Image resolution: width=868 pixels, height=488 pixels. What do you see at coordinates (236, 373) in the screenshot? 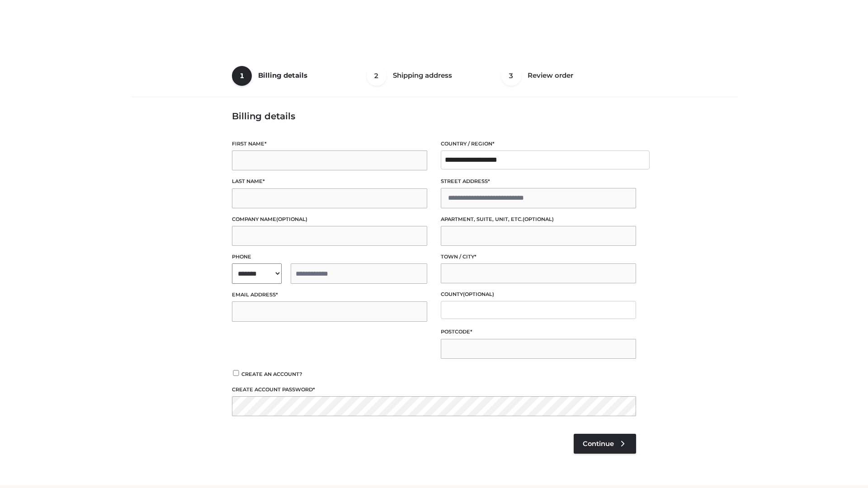
I see `input: Create an account?` at bounding box center [236, 373].